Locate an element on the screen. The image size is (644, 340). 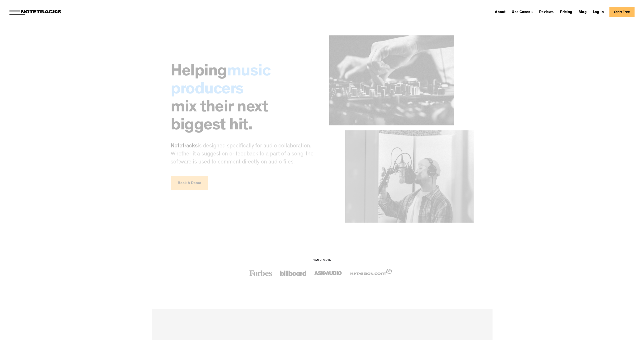
a: Reviews is located at coordinates (546, 12).